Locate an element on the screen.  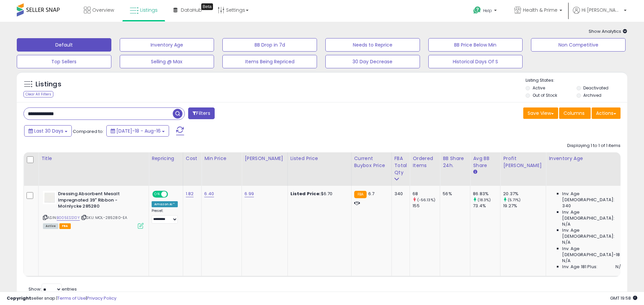
span: Inv. Age 181 Plus: is located at coordinates (579, 267).